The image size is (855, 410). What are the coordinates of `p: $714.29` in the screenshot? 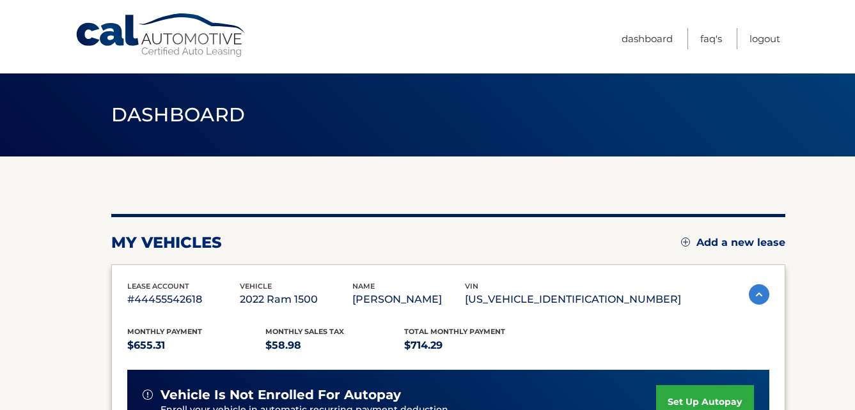 It's located at (473, 346).